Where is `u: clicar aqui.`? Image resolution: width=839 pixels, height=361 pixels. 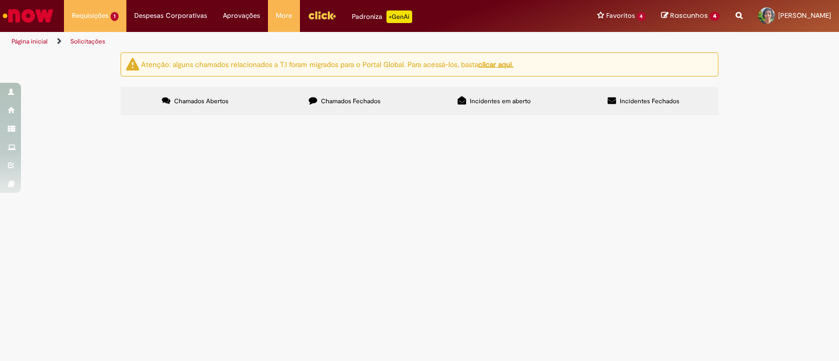 u: clicar aqui. is located at coordinates (496, 64).